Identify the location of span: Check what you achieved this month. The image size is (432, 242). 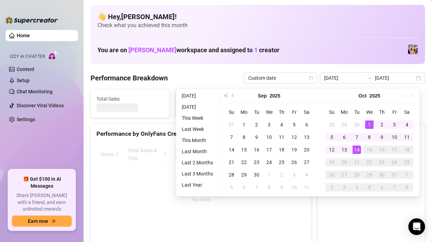
(257, 25).